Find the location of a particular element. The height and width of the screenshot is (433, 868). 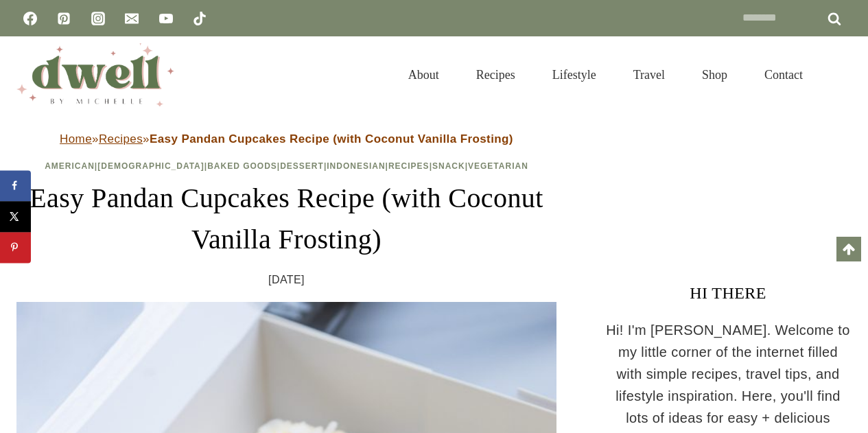

a: YouTube is located at coordinates (166, 18).